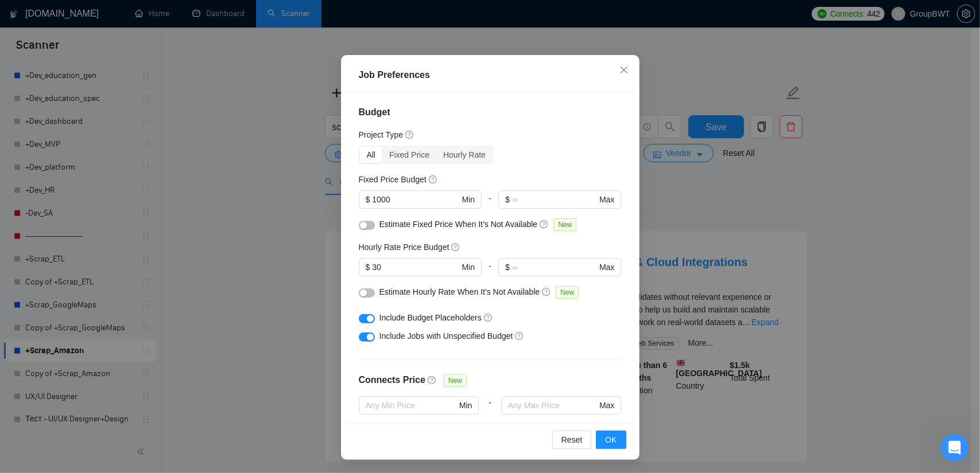 The width and height of the screenshot is (980, 473). I want to click on div: Hourly Rate, so click(464, 155).